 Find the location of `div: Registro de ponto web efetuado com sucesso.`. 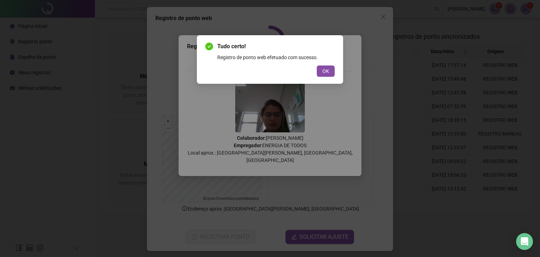

div: Registro de ponto web efetuado com sucesso. is located at coordinates (276, 57).